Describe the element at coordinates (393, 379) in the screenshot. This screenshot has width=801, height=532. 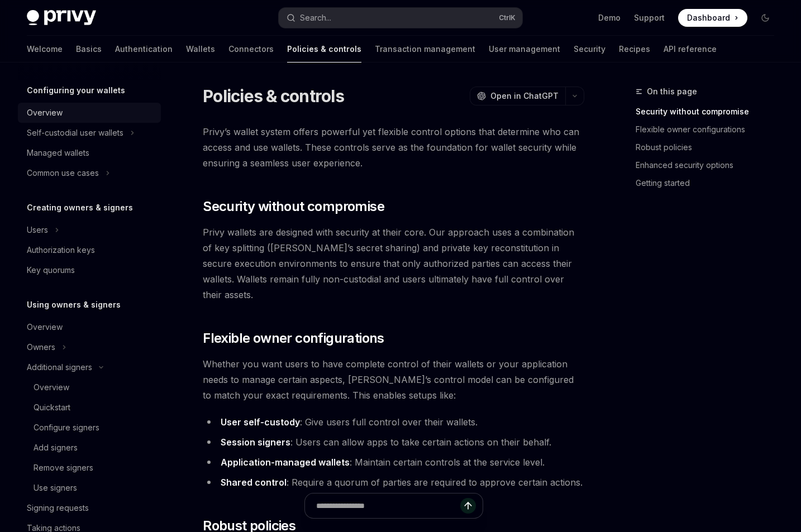
I see `span: Whether you want users to have complete control of their wallets or your application needs to man...` at that location.